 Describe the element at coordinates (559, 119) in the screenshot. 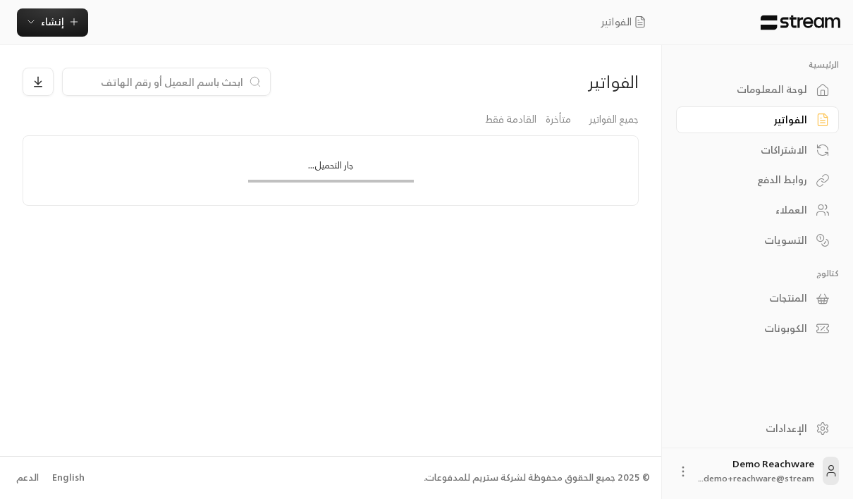

I see `a: متأخرة` at that location.